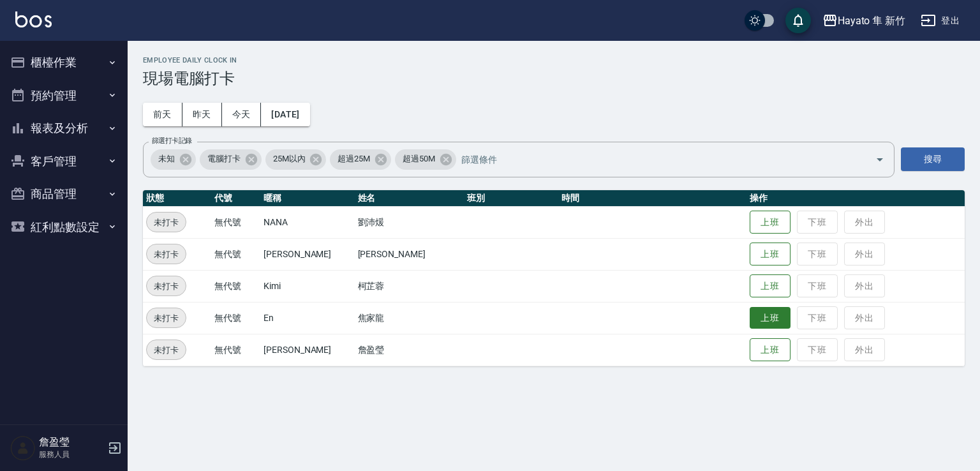  Describe the element at coordinates (171, 141) in the screenshot. I see `label: 篩選打卡記錄` at that location.